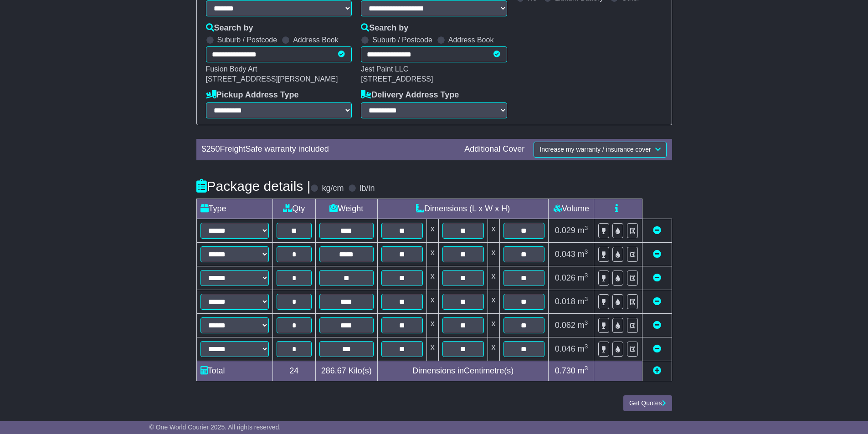 Image resolution: width=868 pixels, height=434 pixels. What do you see at coordinates (253, 186) in the screenshot?
I see `h4: Package details |` at bounding box center [253, 186].